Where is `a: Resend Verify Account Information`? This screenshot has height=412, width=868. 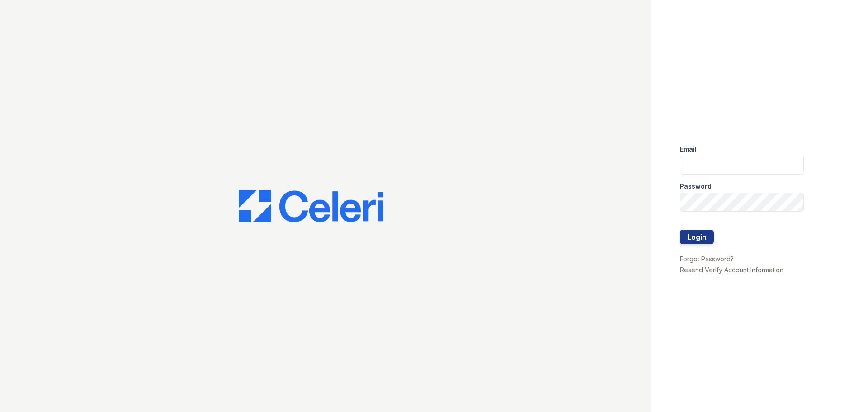
a: Resend Verify Account Information is located at coordinates (732, 270).